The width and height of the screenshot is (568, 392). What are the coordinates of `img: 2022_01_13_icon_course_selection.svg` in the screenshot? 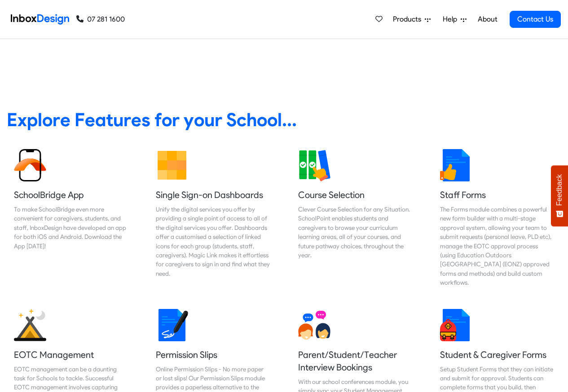 It's located at (314, 166).